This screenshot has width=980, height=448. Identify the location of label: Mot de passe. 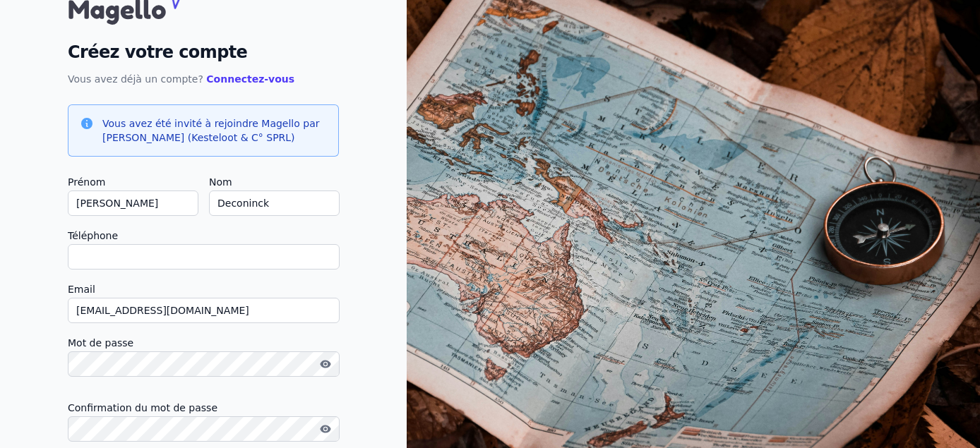
(203, 343).